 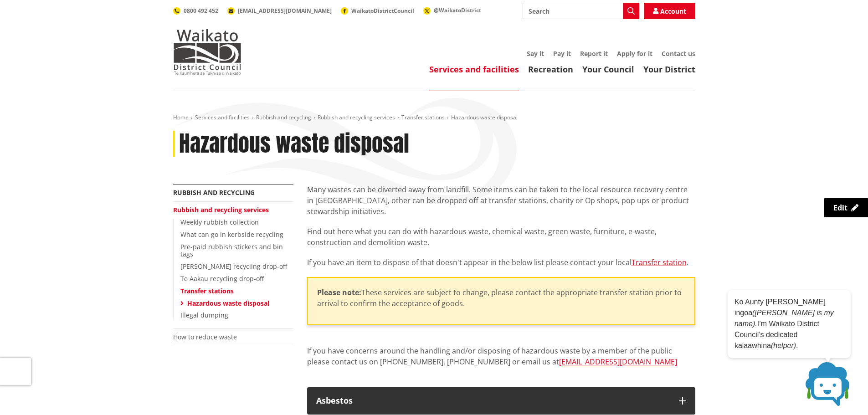 I want to click on a: Transfer station, so click(x=659, y=262).